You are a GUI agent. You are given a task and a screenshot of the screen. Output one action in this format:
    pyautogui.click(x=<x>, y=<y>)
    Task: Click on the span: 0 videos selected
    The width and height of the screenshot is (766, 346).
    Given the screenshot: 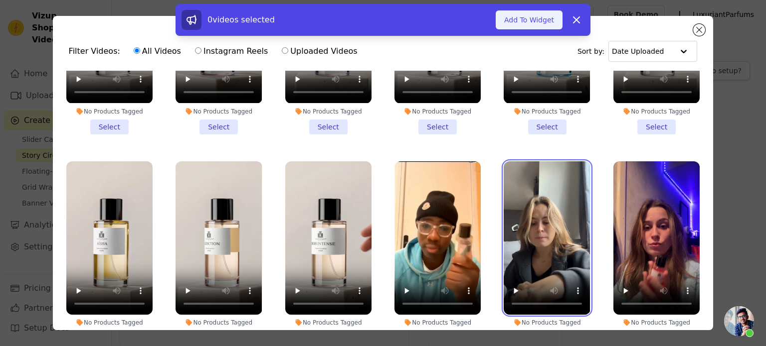 What is the action you would take?
    pyautogui.click(x=241, y=19)
    